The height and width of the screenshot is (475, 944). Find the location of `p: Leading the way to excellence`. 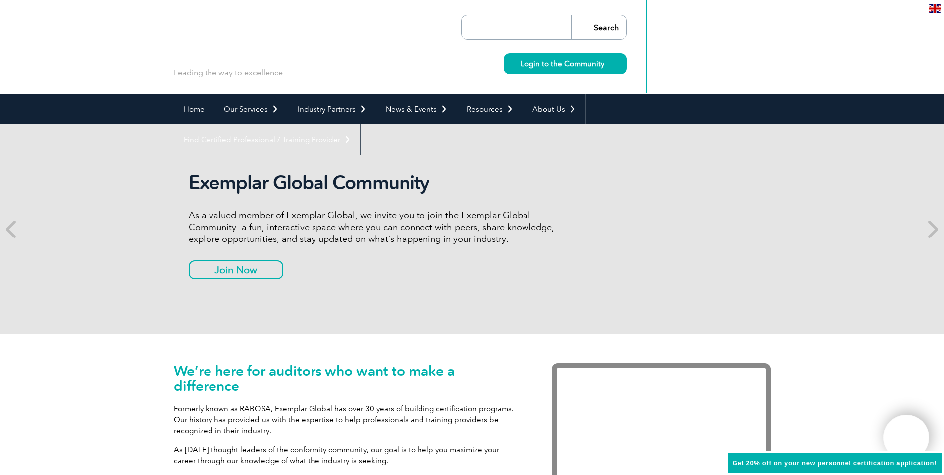

p: Leading the way to excellence is located at coordinates (228, 73).